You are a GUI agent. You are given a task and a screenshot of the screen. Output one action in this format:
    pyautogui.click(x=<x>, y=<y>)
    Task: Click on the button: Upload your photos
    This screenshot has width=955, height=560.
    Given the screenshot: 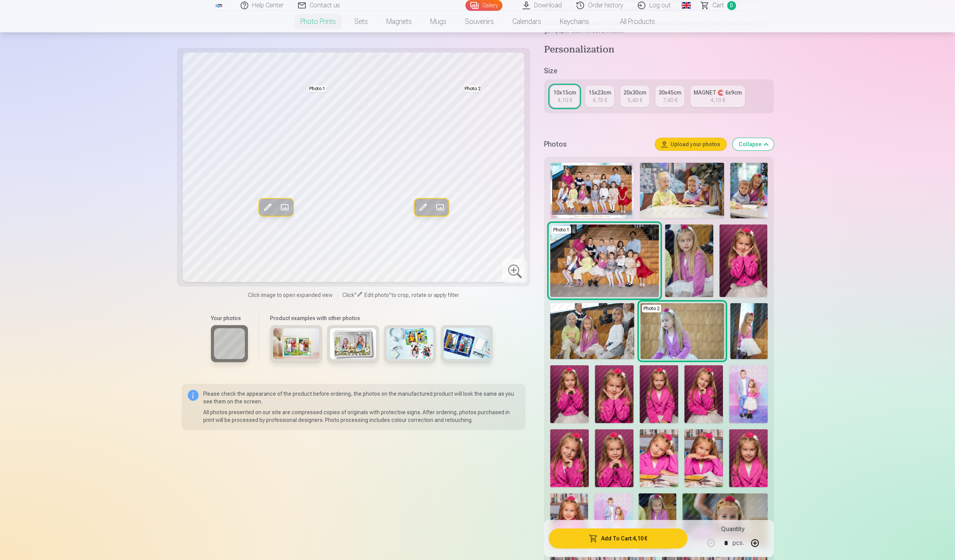 What is the action you would take?
    pyautogui.click(x=691, y=144)
    